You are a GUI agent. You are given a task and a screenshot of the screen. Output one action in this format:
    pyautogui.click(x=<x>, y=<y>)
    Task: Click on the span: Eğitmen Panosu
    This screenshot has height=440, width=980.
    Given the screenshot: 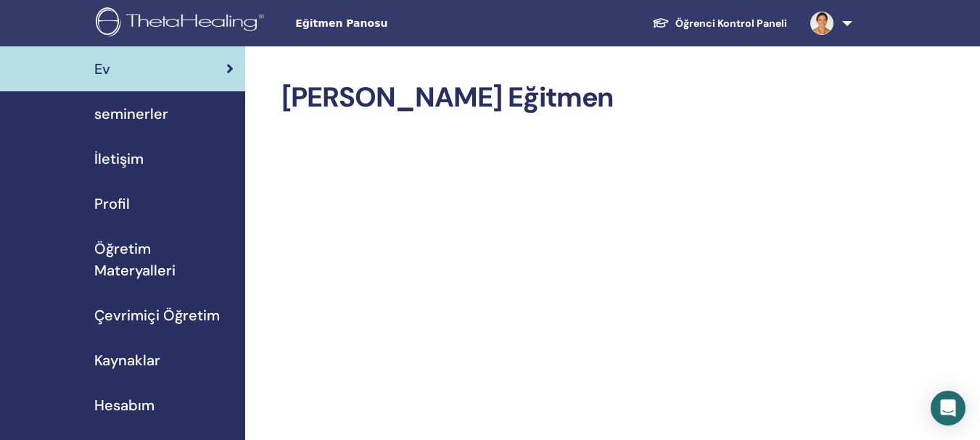 What is the action you would take?
    pyautogui.click(x=404, y=23)
    